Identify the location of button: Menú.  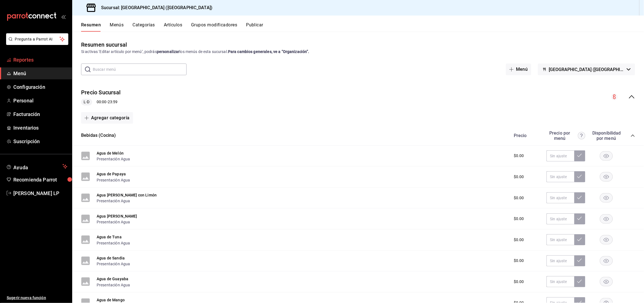
(518, 70).